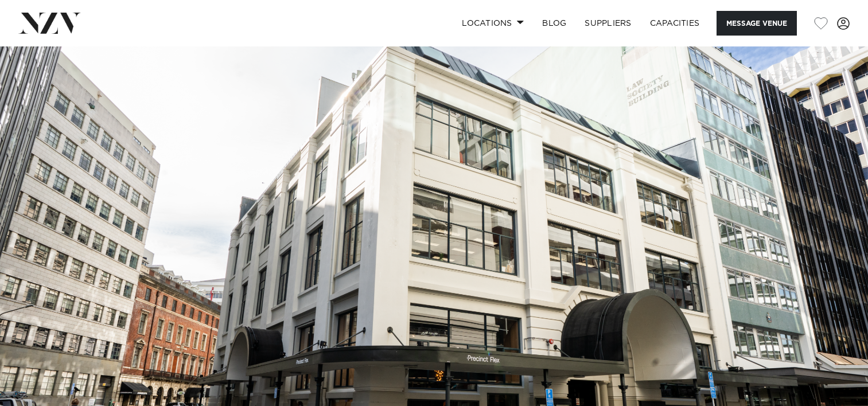 This screenshot has height=406, width=868. Describe the element at coordinates (608, 23) in the screenshot. I see `a: SUPPLIERS` at that location.